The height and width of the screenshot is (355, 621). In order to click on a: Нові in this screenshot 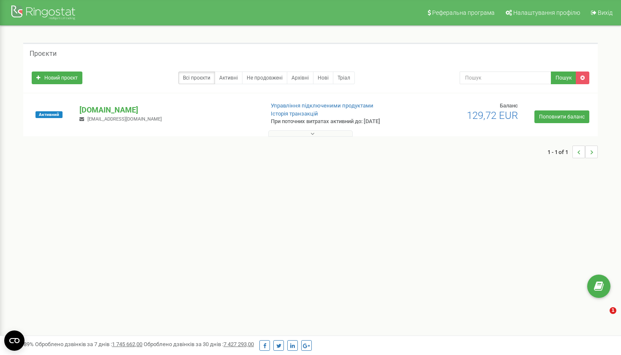, I will do `click(323, 78)`.